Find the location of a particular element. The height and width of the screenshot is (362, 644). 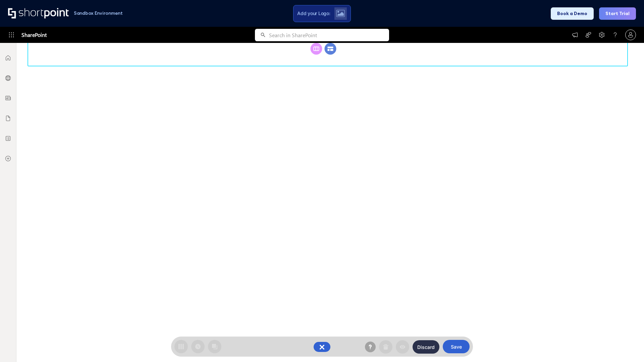

div: Chat Widget is located at coordinates (627, 346).